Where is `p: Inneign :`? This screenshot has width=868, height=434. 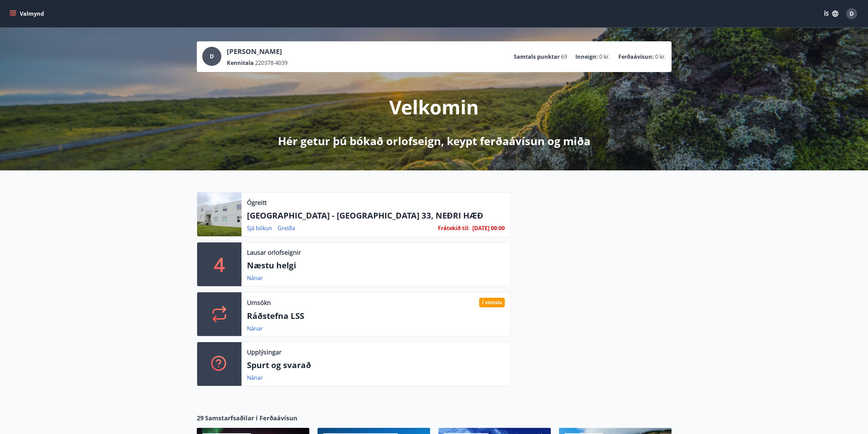 p: Inneign : is located at coordinates (587, 56).